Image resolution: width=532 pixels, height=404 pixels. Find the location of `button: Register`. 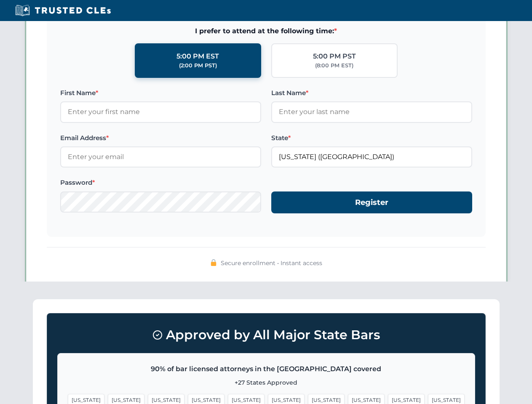

button: Register is located at coordinates (371, 202).